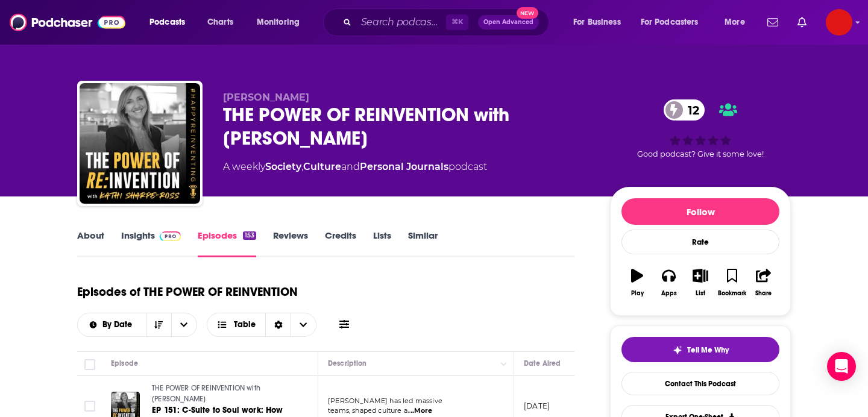 This screenshot has height=417, width=868. What do you see at coordinates (151, 243) in the screenshot?
I see `a: InsightsPodchaser Pro` at bounding box center [151, 243].